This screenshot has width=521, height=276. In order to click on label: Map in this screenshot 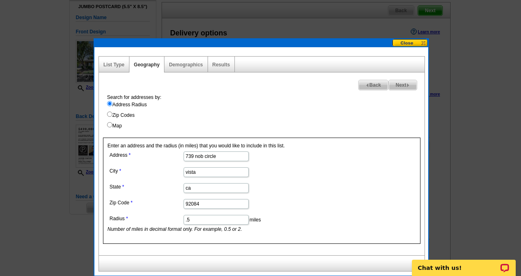, I will do `click(266, 126)`.